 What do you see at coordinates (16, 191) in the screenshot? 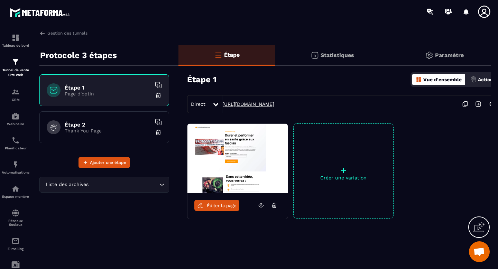
I see `a: automationsautomationsEspace membre` at bounding box center [16, 191].